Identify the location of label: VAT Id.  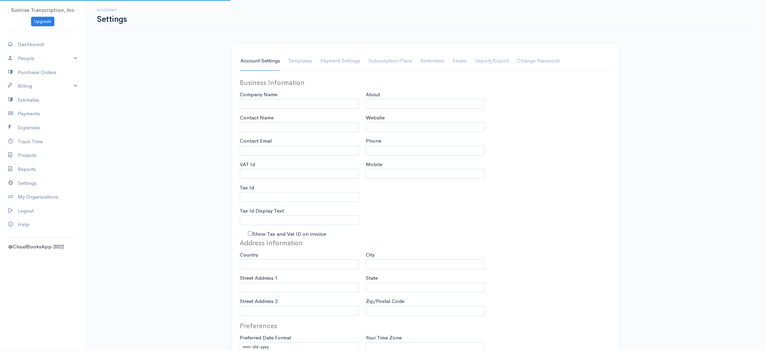
(247, 165).